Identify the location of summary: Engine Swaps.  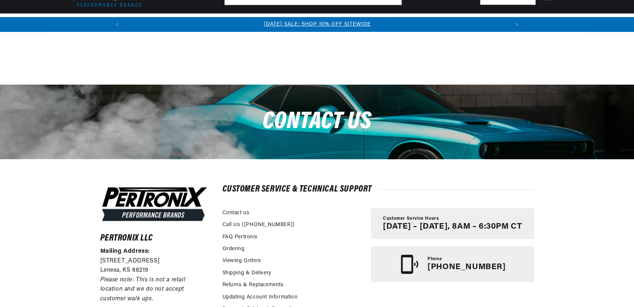
(304, 22).